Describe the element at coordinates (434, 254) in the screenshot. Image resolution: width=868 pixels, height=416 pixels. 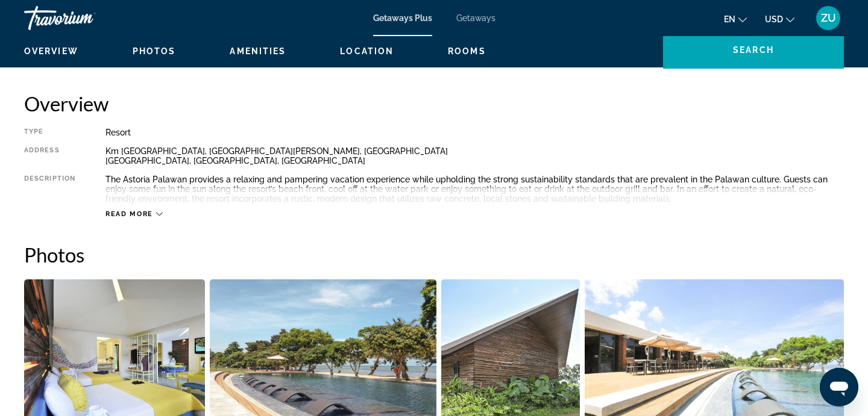
I see `h2: Photos` at that location.